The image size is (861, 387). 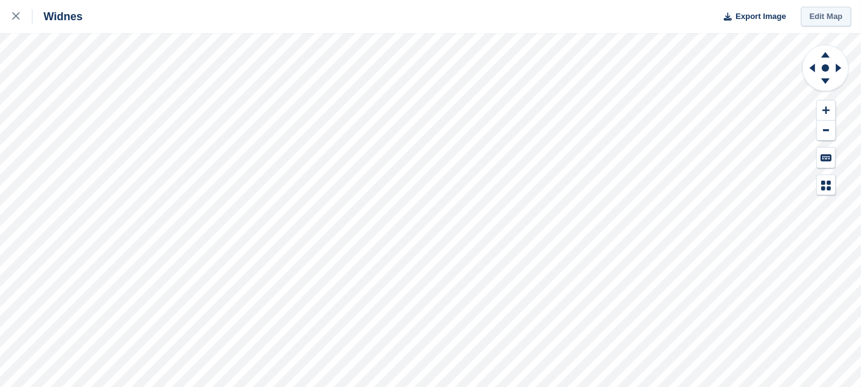 What do you see at coordinates (760, 17) in the screenshot?
I see `span: Export Image` at bounding box center [760, 17].